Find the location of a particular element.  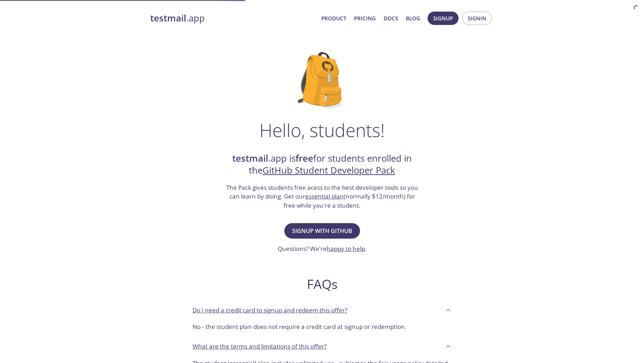

a: happy to help is located at coordinates (346, 248).